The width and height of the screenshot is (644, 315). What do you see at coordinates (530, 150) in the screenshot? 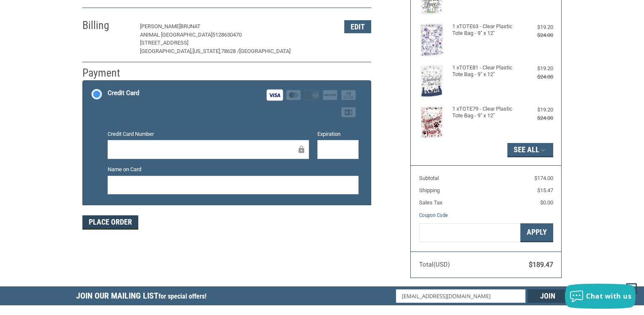
I see `button: See All` at bounding box center [530, 150].